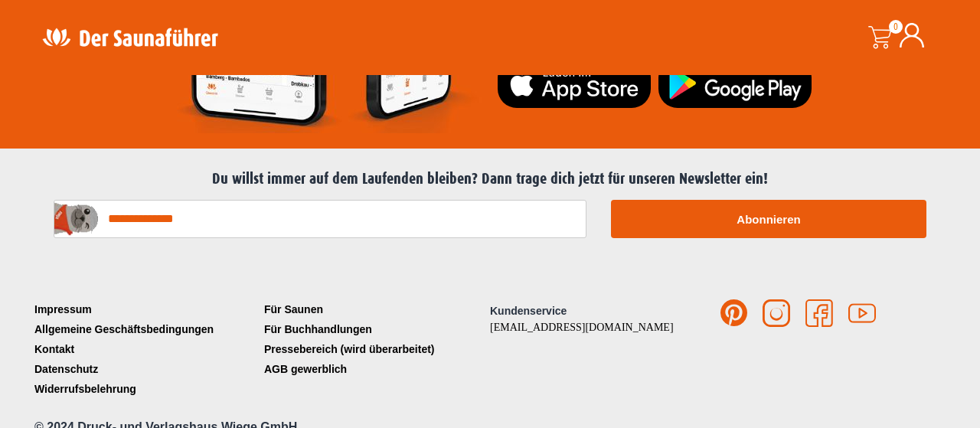  What do you see at coordinates (375, 349) in the screenshot?
I see `a: Pressebereich (wird überarbeitet)` at bounding box center [375, 349].